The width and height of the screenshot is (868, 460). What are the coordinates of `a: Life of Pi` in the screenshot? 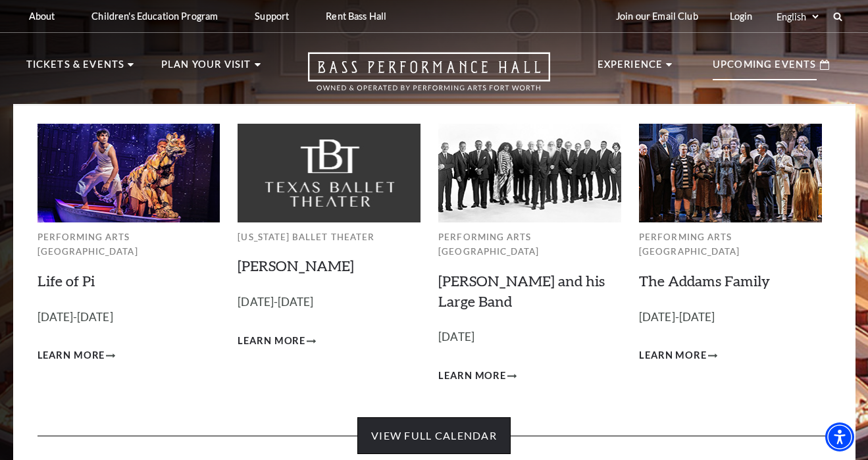 It's located at (66, 280).